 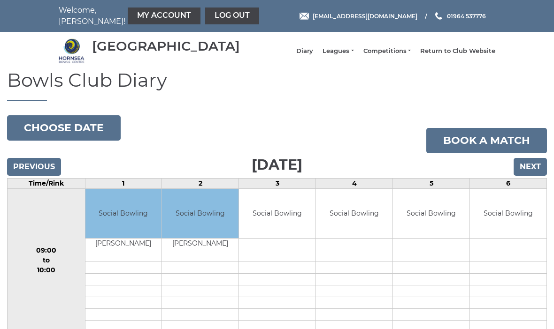 I want to click on a: Diary, so click(x=304, y=51).